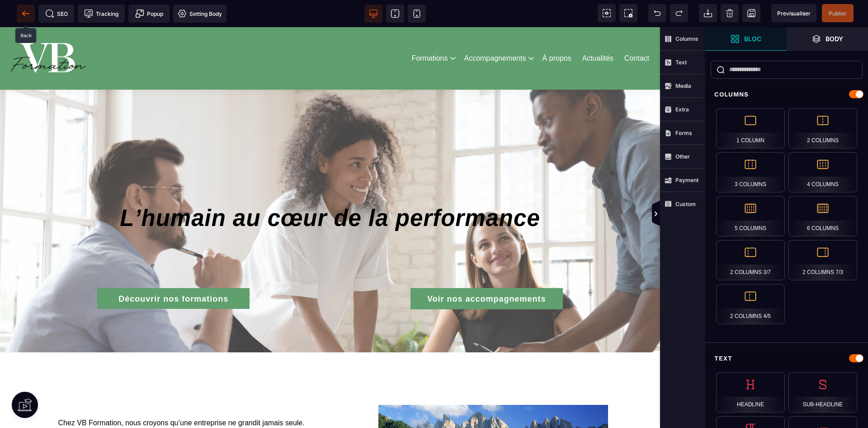  I want to click on span: Chez VB Formation,, so click(91, 395).